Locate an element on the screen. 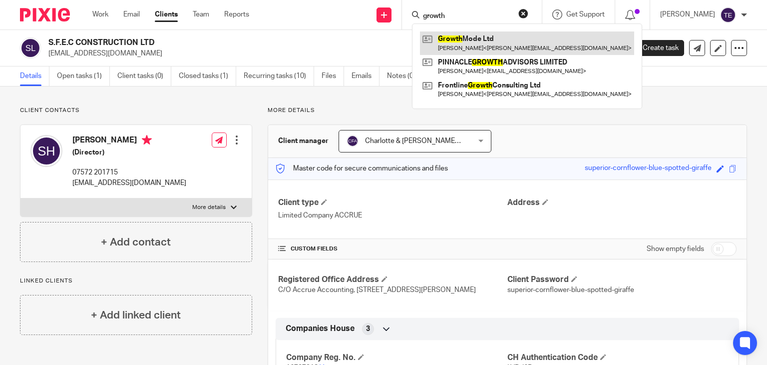  p: Client contacts is located at coordinates (136, 110).